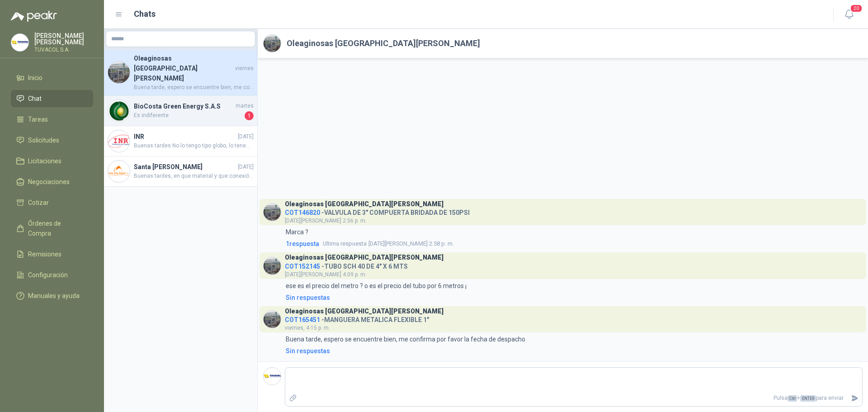 This screenshot has width=868, height=412. Describe the element at coordinates (34, 98) in the screenshot. I see `span: Chat` at that location.